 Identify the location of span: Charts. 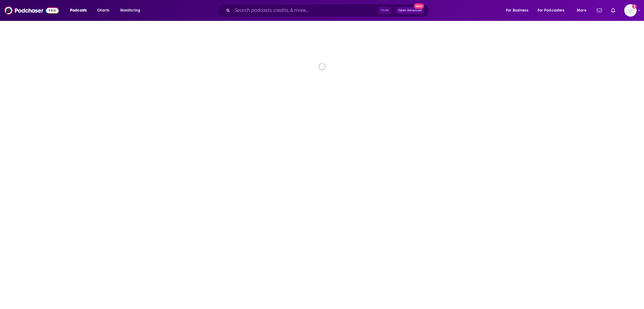
(103, 10).